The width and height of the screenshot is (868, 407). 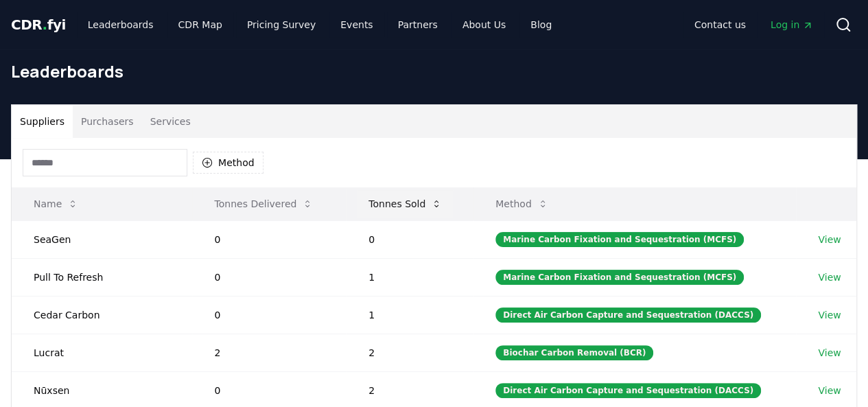 I want to click on a: CDR.fyi, so click(x=39, y=25).